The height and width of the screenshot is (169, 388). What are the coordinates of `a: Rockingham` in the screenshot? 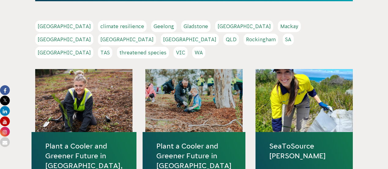 It's located at (261, 39).